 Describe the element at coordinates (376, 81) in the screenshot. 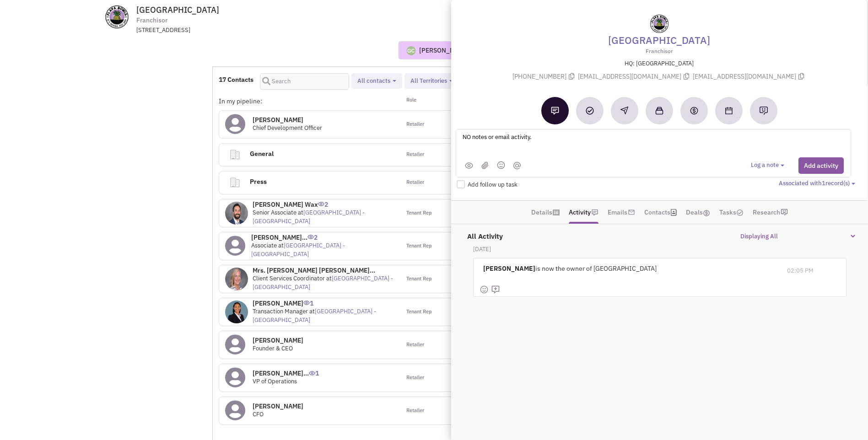

I see `button: All contacts` at that location.